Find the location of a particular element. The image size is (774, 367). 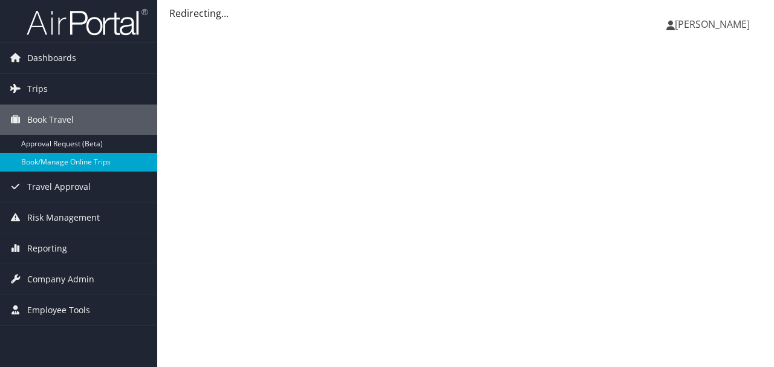

span: Travel Approval is located at coordinates (59, 187).